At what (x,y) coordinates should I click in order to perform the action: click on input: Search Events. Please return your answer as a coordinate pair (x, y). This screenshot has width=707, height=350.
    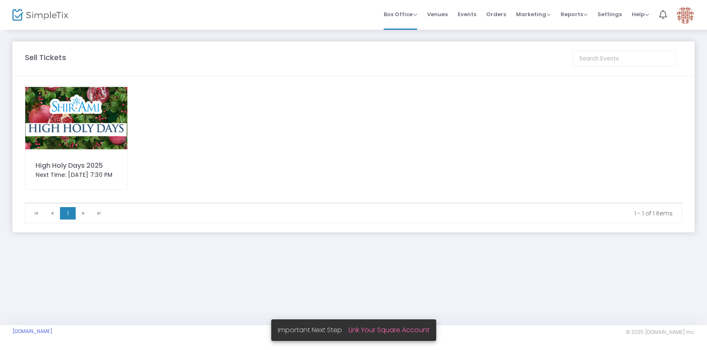
    Looking at the image, I should click on (625, 58).